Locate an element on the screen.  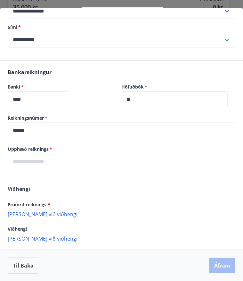
label: Sími is located at coordinates (121, 27).